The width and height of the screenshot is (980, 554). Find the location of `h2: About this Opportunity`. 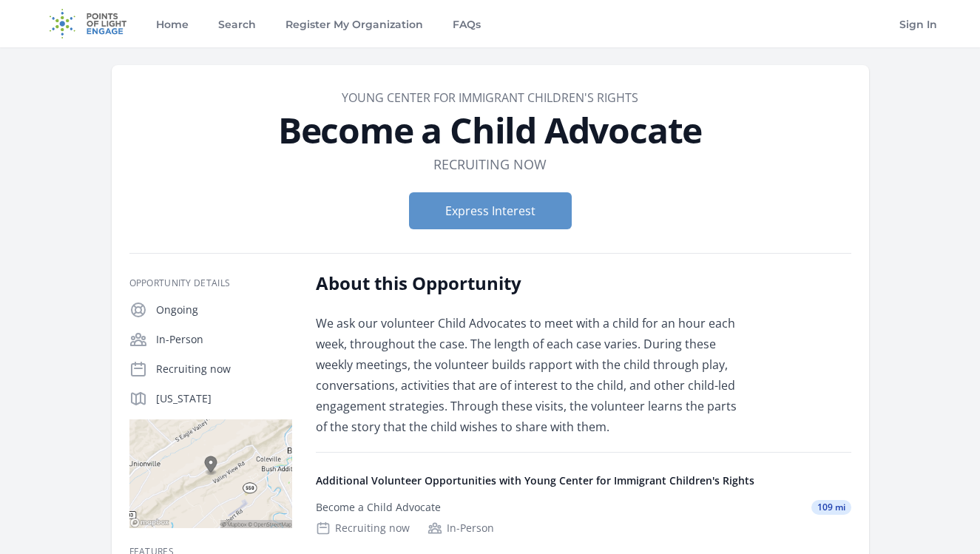

h2: About this Opportunity is located at coordinates (532, 283).